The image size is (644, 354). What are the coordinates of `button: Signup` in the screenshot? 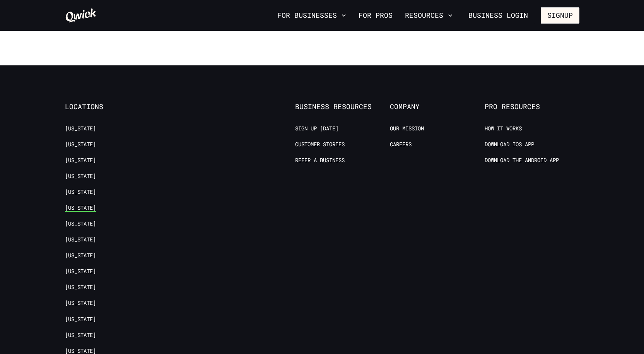 It's located at (560, 15).